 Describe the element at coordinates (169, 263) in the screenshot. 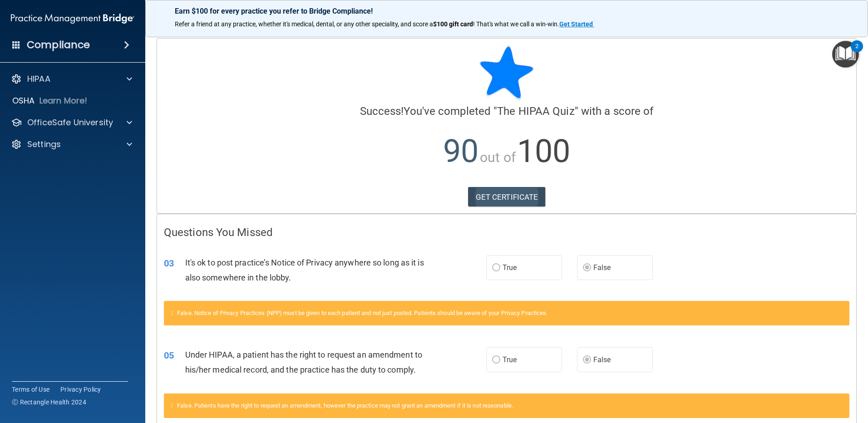

I see `span: 03` at that location.